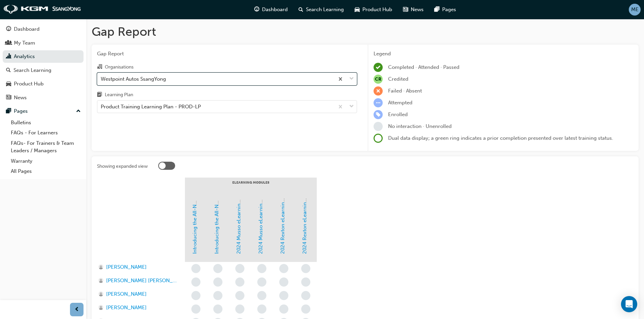 Image resolution: width=644 pixels, height=319 pixels. Describe the element at coordinates (275, 9) in the screenshot. I see `span: Dashboard` at that location.